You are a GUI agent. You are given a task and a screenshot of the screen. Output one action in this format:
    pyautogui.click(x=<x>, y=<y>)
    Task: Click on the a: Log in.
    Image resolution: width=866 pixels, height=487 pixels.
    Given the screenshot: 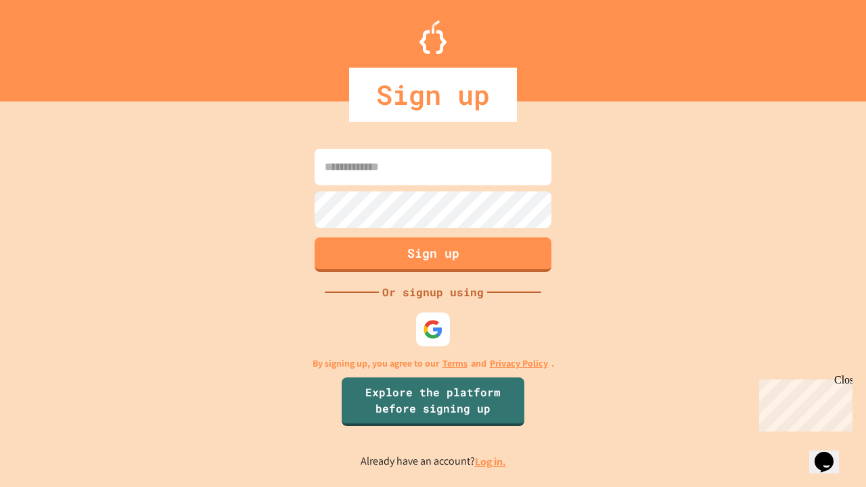 What is the action you would take?
    pyautogui.click(x=490, y=461)
    